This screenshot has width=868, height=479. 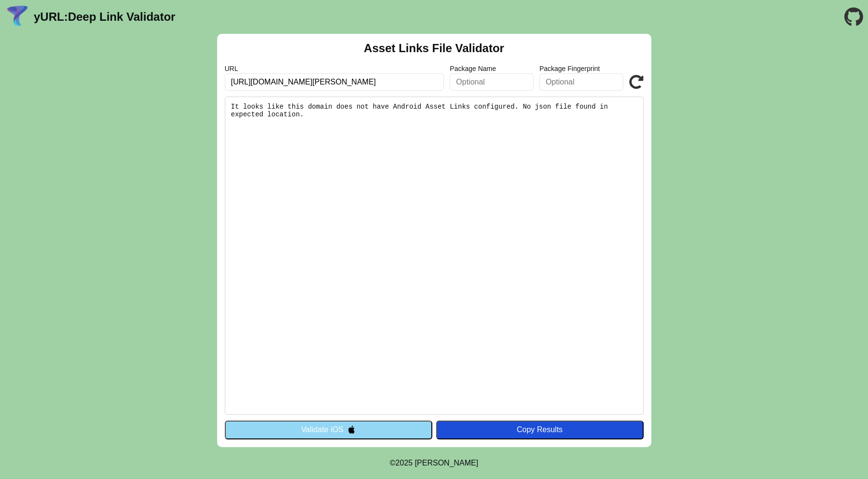 What do you see at coordinates (335, 68) in the screenshot?
I see `label: URL` at bounding box center [335, 68].